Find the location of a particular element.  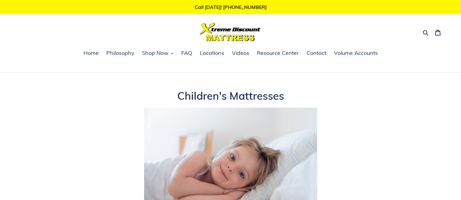

a: FAQ is located at coordinates (187, 53).